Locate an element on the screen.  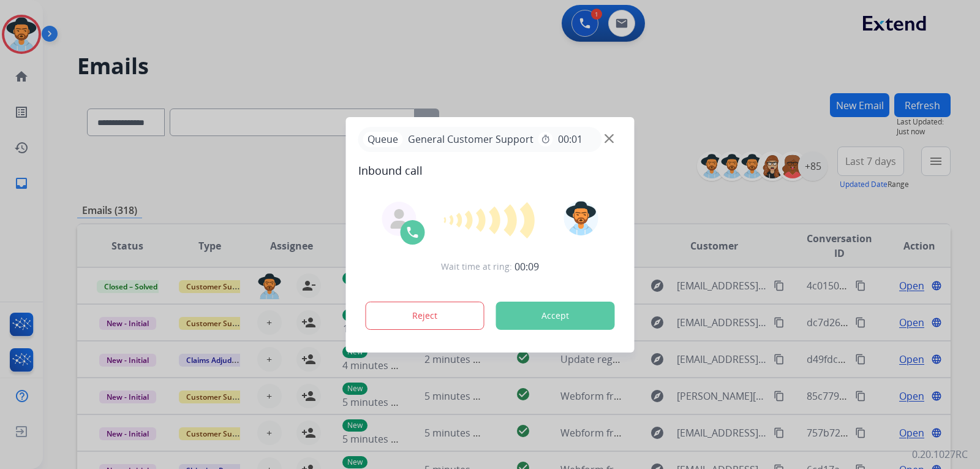
button: Accept is located at coordinates (556, 316).